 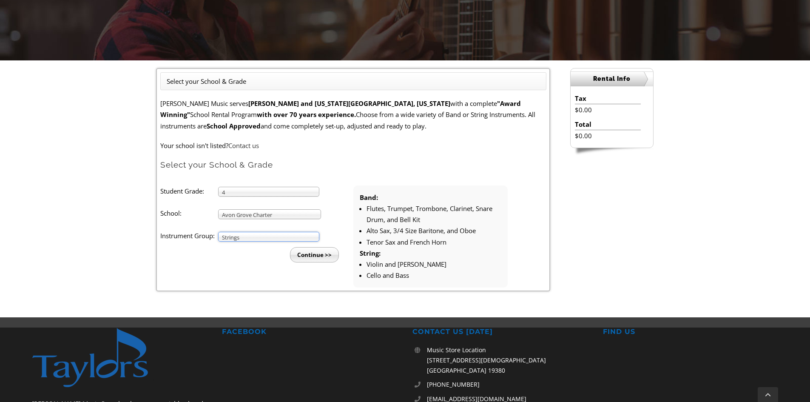 What do you see at coordinates (433, 214) in the screenshot?
I see `li: Flutes, Trumpet, Trombone, Clarinet, Snare Drum, and Bell Kit` at bounding box center [433, 214].